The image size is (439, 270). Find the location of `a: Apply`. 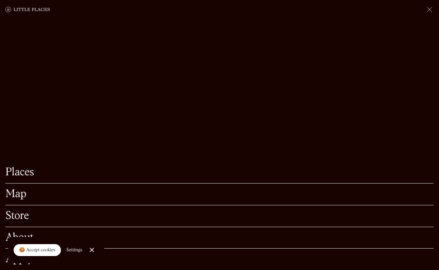

a: Apply is located at coordinates (219, 259).